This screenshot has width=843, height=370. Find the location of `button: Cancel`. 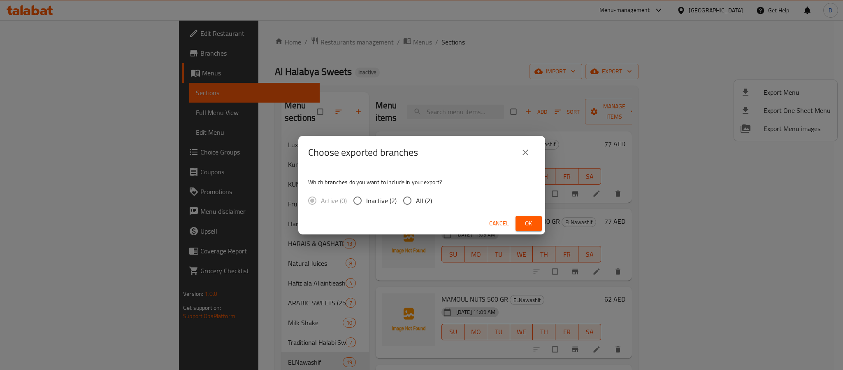

button: Cancel is located at coordinates (499, 223).